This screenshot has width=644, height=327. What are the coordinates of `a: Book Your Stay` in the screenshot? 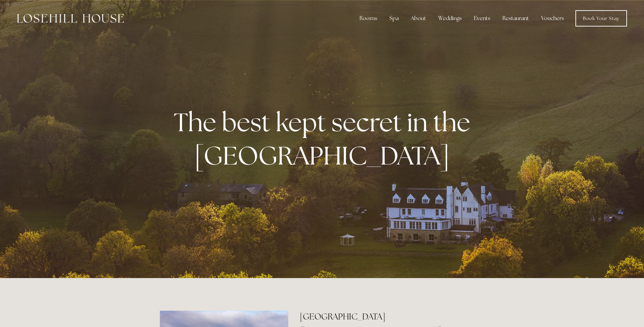 It's located at (601, 18).